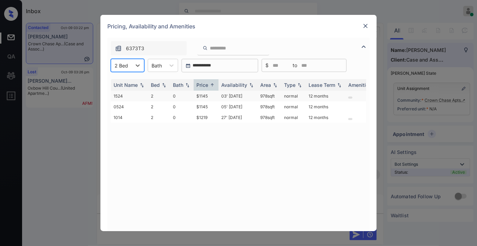  I want to click on span: to, so click(295, 65).